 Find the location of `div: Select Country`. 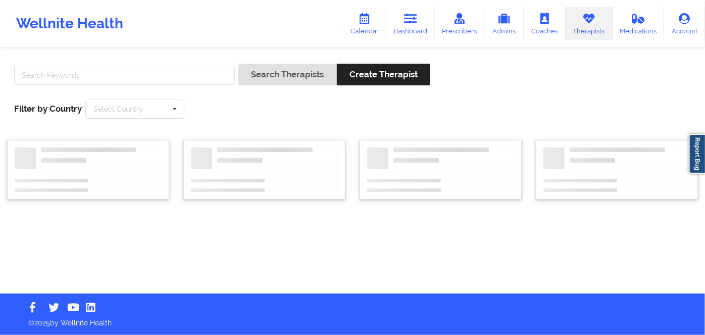

div: Select Country is located at coordinates (118, 109).